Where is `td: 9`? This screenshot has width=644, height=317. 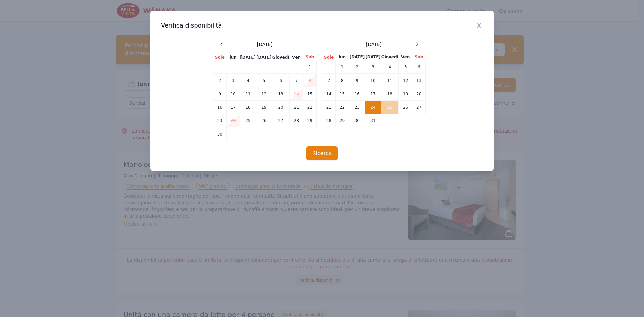 td: 9 is located at coordinates (220, 94).